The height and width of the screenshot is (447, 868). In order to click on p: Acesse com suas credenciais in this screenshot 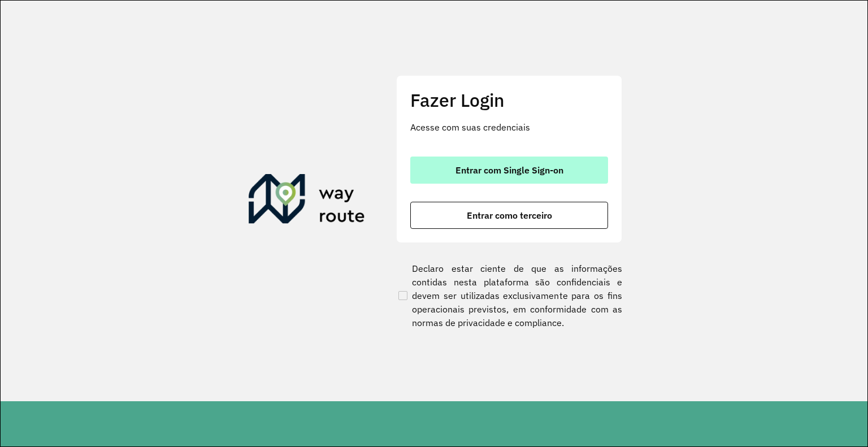, I will do `click(509, 127)`.